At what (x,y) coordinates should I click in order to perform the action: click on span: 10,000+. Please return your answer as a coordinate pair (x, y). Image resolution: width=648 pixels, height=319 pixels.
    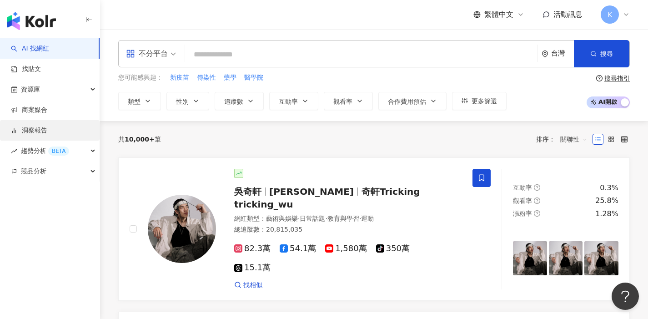
    Looking at the image, I should click on (140, 139).